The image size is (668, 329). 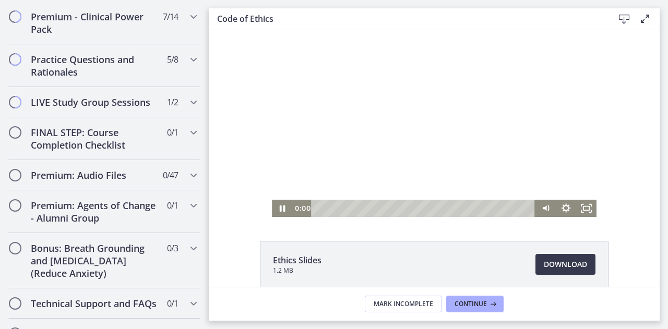 What do you see at coordinates (475, 304) in the screenshot?
I see `button: Continue` at bounding box center [475, 304].